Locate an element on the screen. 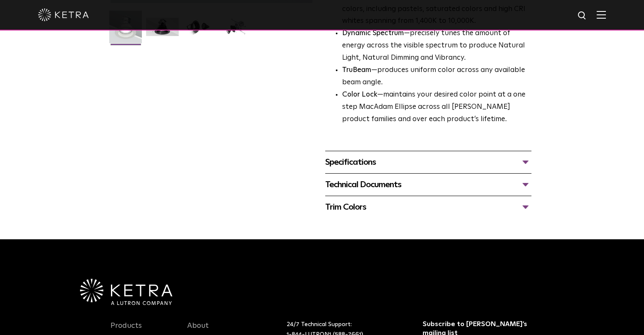 The height and width of the screenshot is (335, 644). img: Hamburger%20Nav.svg is located at coordinates (601, 15).